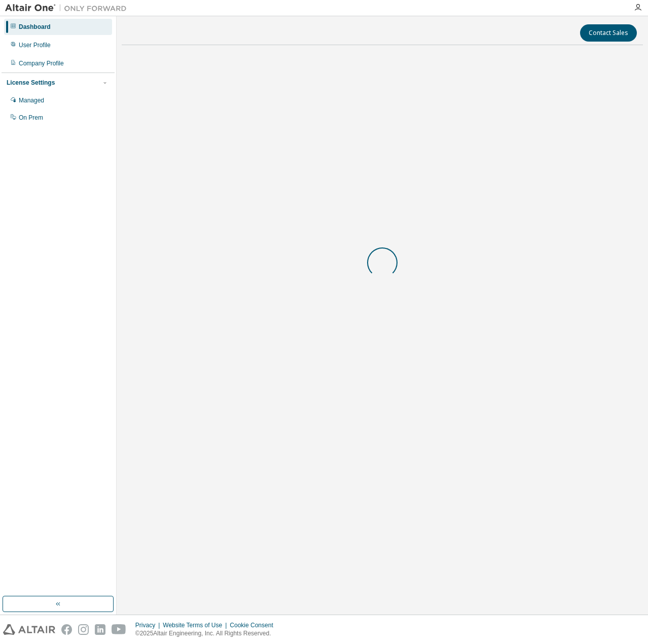  Describe the element at coordinates (29, 630) in the screenshot. I see `img: altair_logo.svg` at that location.